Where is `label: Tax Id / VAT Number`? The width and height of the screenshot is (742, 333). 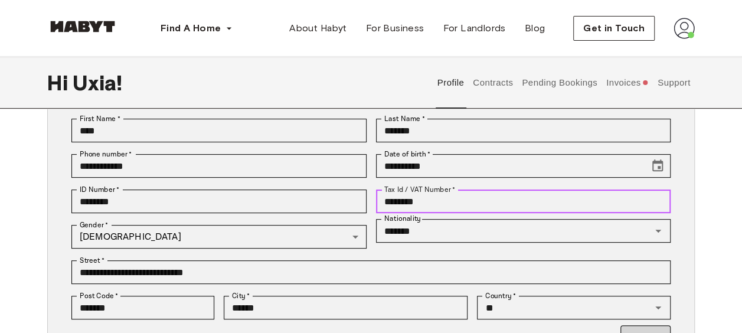
label: Tax Id / VAT Number is located at coordinates (420, 189).